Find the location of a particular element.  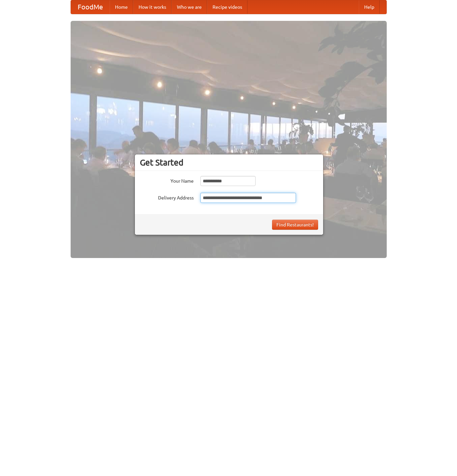

a: Help is located at coordinates (370, 7).